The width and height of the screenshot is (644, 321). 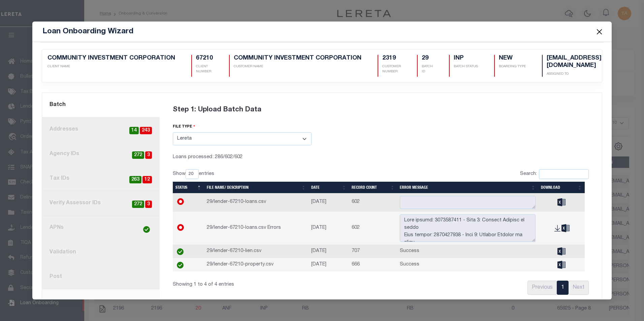 I want to click on span: 243, so click(x=146, y=130).